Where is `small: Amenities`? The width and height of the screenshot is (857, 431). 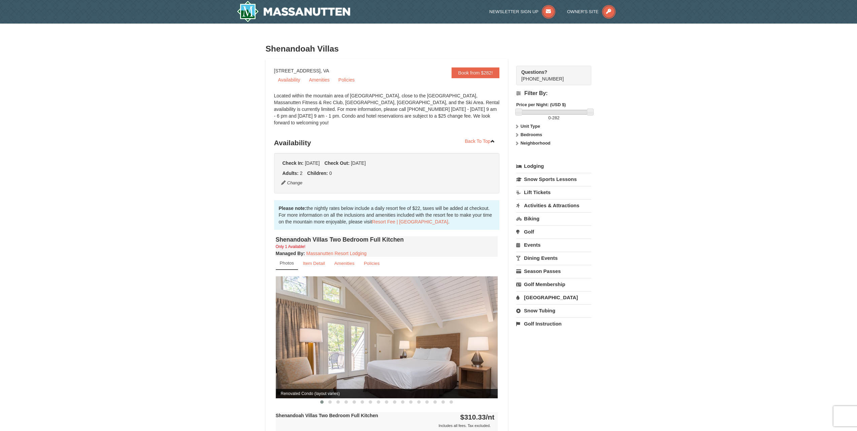
small: Amenities is located at coordinates (344, 263).